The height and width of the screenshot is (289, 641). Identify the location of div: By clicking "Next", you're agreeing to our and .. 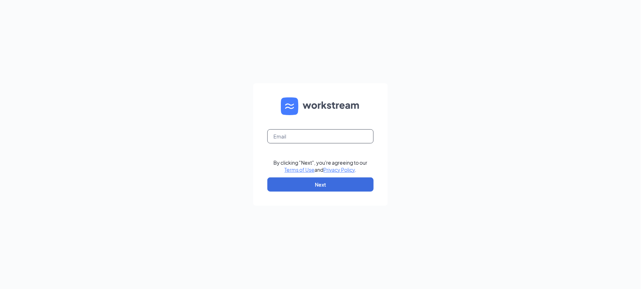
(320, 166).